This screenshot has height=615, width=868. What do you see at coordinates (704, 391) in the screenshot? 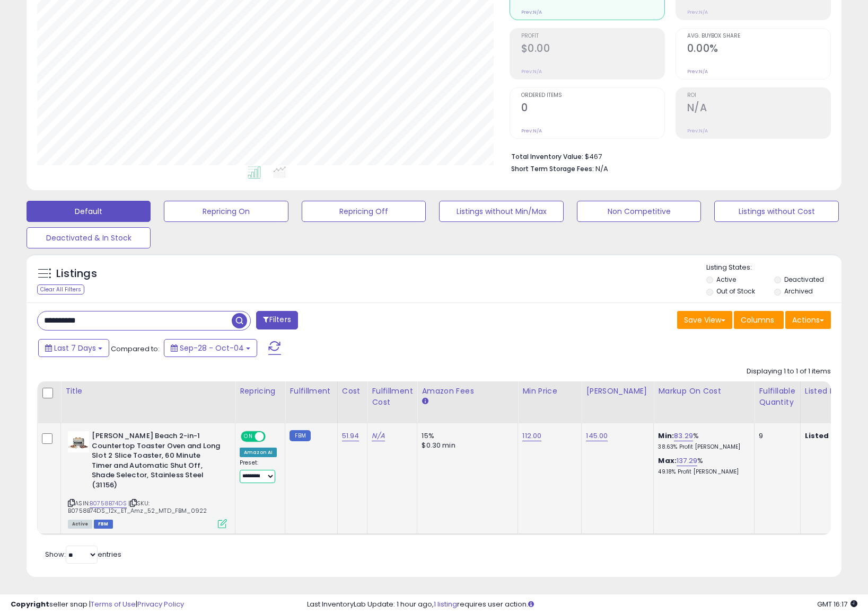
I see `div: Markup on Cost` at bounding box center [704, 391].